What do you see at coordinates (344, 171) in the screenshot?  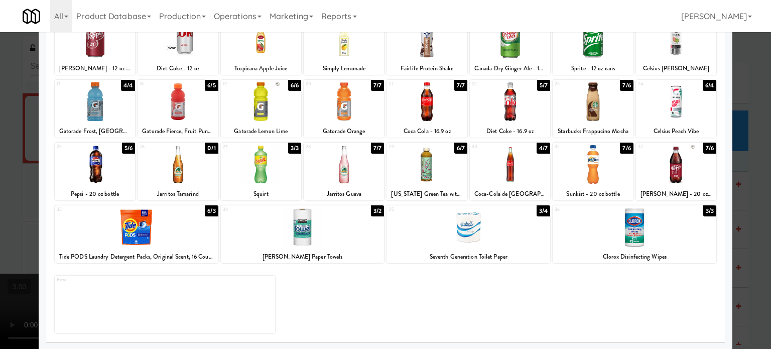 I see `div: 287/7Jarritos Guava` at bounding box center [344, 171].